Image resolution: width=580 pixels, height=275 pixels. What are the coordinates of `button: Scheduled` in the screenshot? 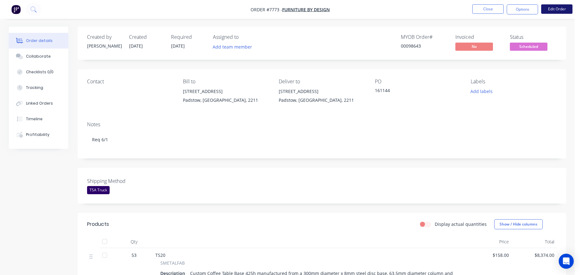 It's located at (528, 47).